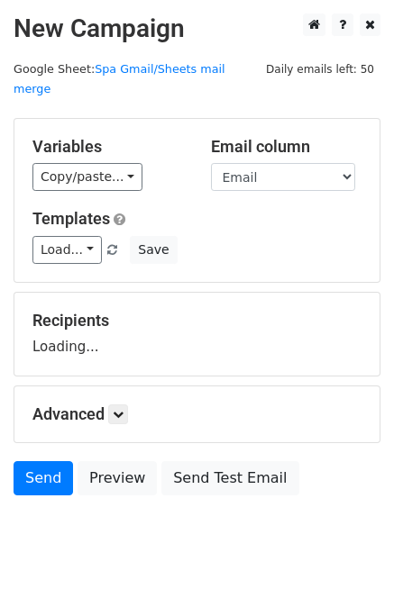 Image resolution: width=394 pixels, height=607 pixels. I want to click on h5: Advanced, so click(196, 414).